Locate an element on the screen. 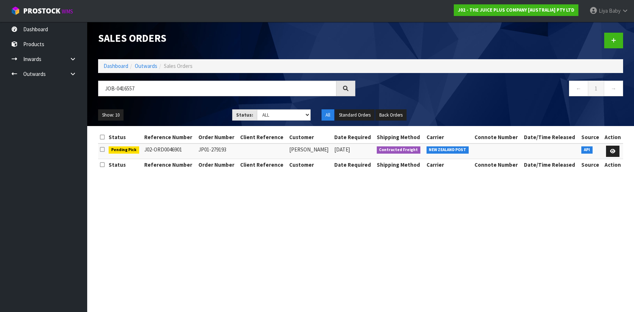  span: Baby is located at coordinates (614, 11).